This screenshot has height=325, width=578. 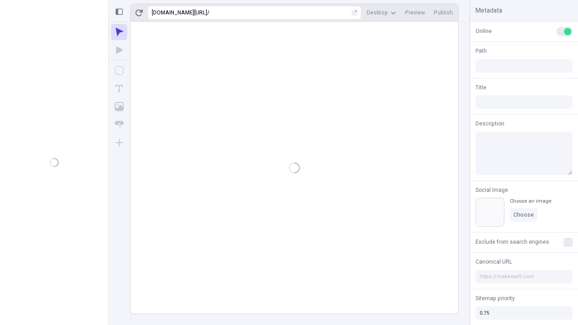 I want to click on span: Publish, so click(x=443, y=13).